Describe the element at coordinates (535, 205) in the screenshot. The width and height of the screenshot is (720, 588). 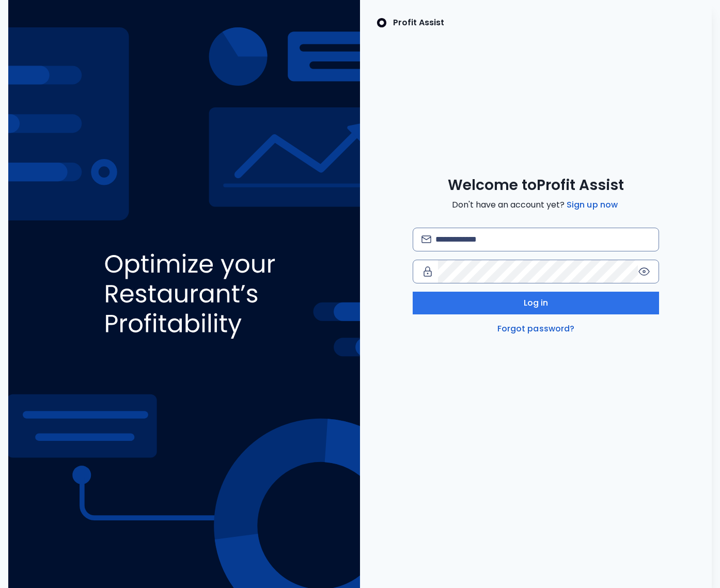
I see `span: Don't have an account yet?` at that location.